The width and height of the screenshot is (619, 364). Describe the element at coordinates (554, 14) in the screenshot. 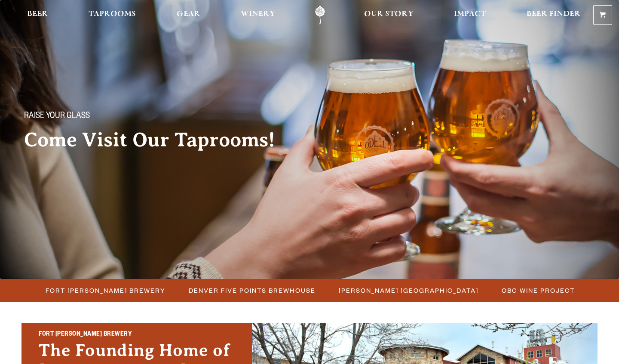

I see `span: Beer Finder` at that location.